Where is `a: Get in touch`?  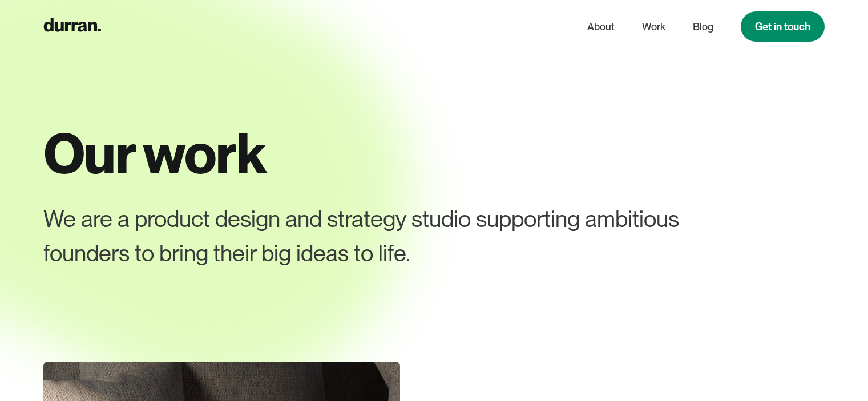
a: Get in touch is located at coordinates (782, 26).